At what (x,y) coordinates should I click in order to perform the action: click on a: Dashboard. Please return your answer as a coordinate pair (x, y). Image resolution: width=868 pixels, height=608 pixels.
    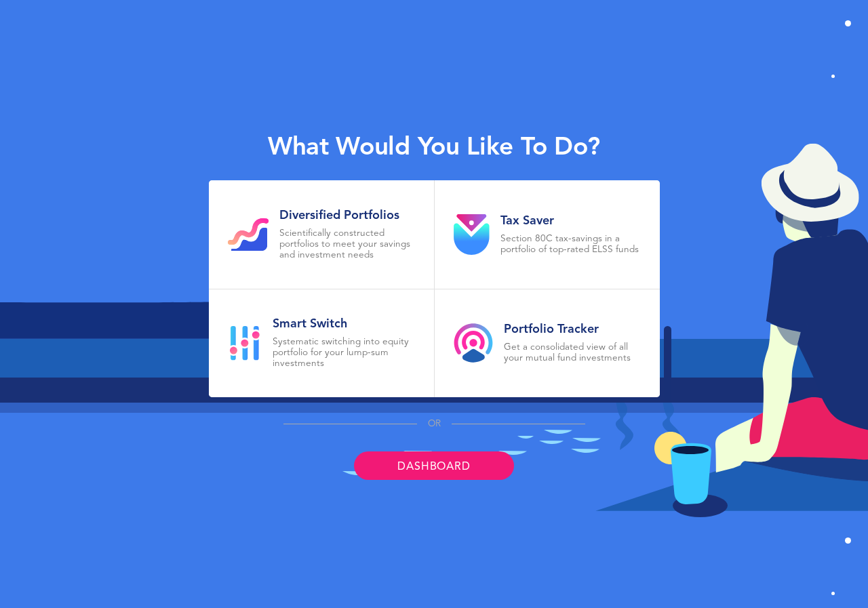
    Looking at the image, I should click on (434, 466).